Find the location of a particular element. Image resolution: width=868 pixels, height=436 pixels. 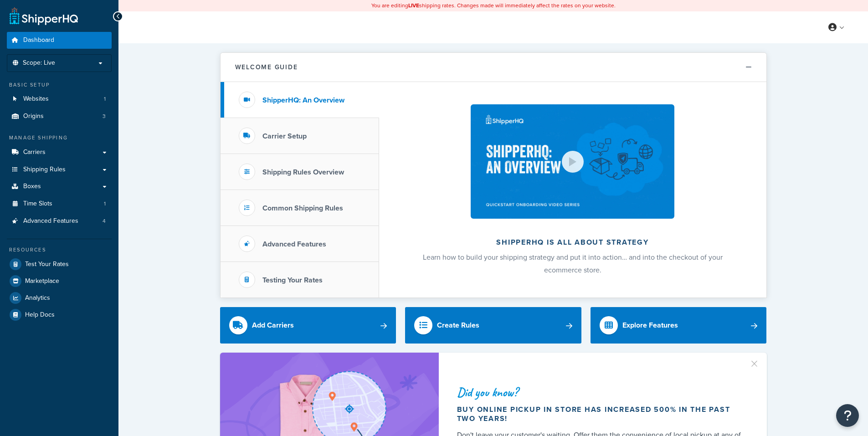

img: ShipperHQ is all about strategy is located at coordinates (573, 161).